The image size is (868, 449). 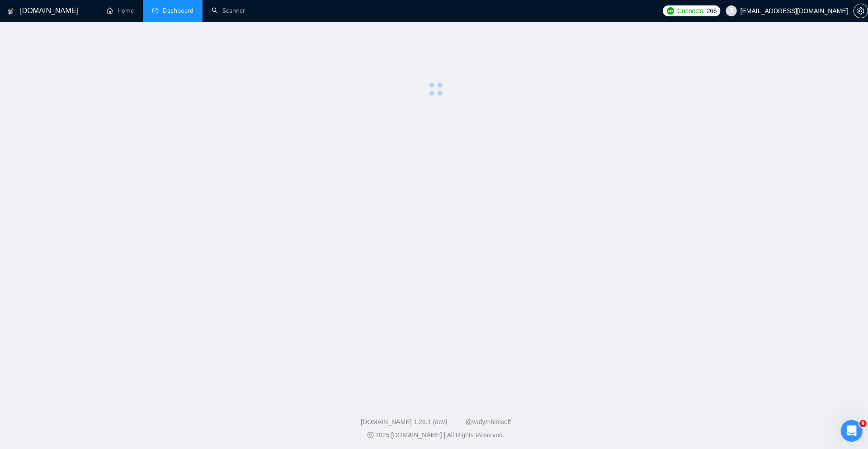 I want to click on span: copyright, so click(x=369, y=433).